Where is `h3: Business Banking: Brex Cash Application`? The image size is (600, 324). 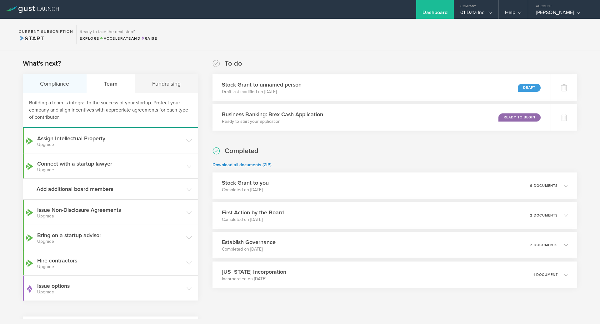
h3: Business Banking: Brex Cash Application is located at coordinates (273, 114).